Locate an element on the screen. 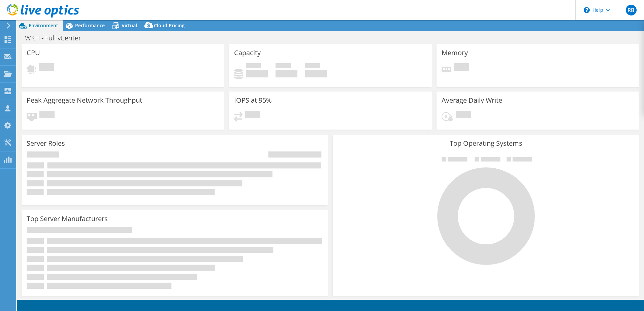 The width and height of the screenshot is (644, 311). span: Cloud Pricing is located at coordinates (169, 25).